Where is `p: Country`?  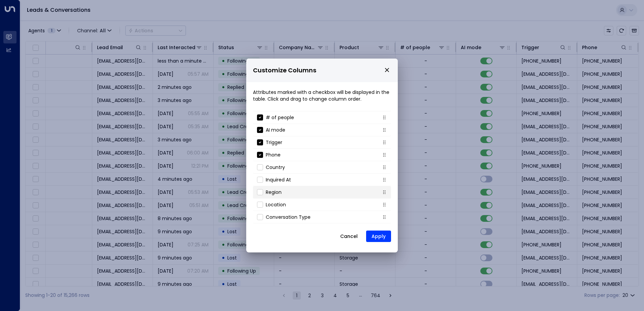 p: Country is located at coordinates (275, 167).